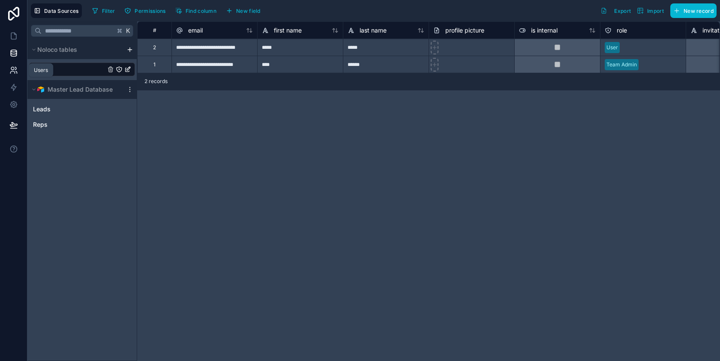 This screenshot has width=720, height=361. I want to click on button: Permissions, so click(145, 11).